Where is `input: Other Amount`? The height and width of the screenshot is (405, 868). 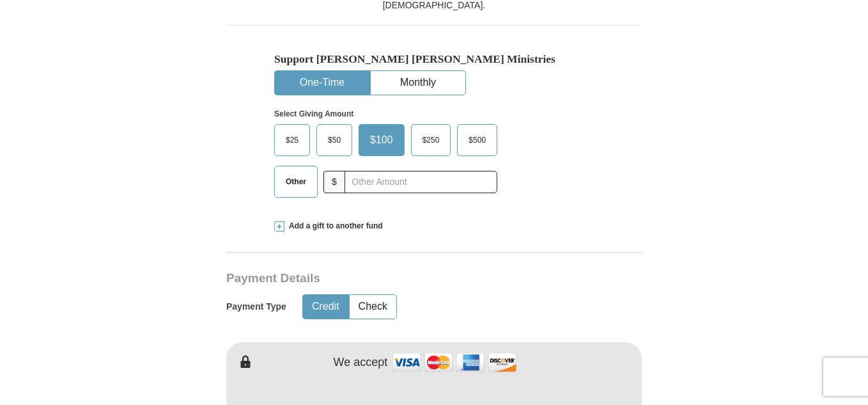 input: Other Amount is located at coordinates (421, 182).